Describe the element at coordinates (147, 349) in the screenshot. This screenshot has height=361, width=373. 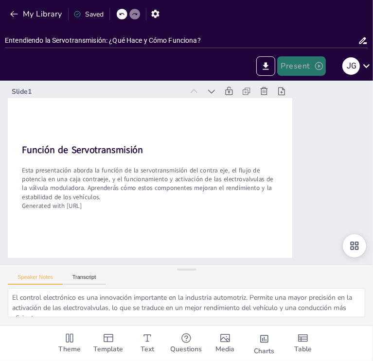
I see `span: Text` at that location.